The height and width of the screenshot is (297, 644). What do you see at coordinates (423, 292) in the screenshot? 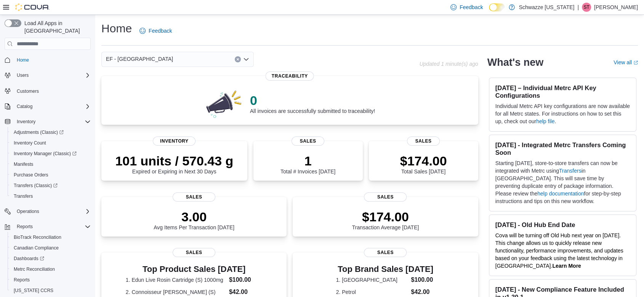
I see `dd: $42.00` at bounding box center [423, 292].